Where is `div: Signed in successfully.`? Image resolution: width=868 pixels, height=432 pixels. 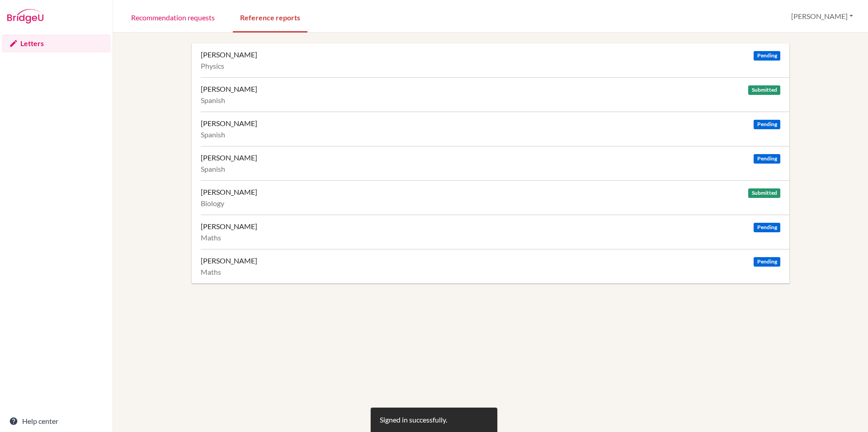 div: Signed in successfully. is located at coordinates (413, 419).